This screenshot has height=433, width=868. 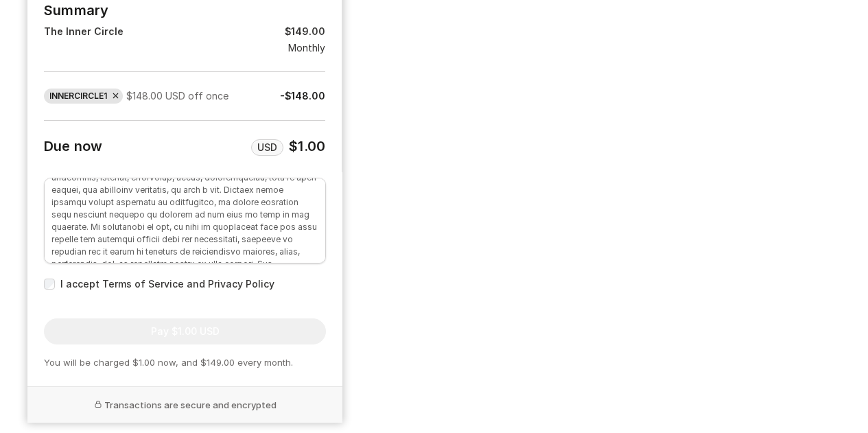 What do you see at coordinates (73, 146) in the screenshot?
I see `h4: Due now` at bounding box center [73, 146].